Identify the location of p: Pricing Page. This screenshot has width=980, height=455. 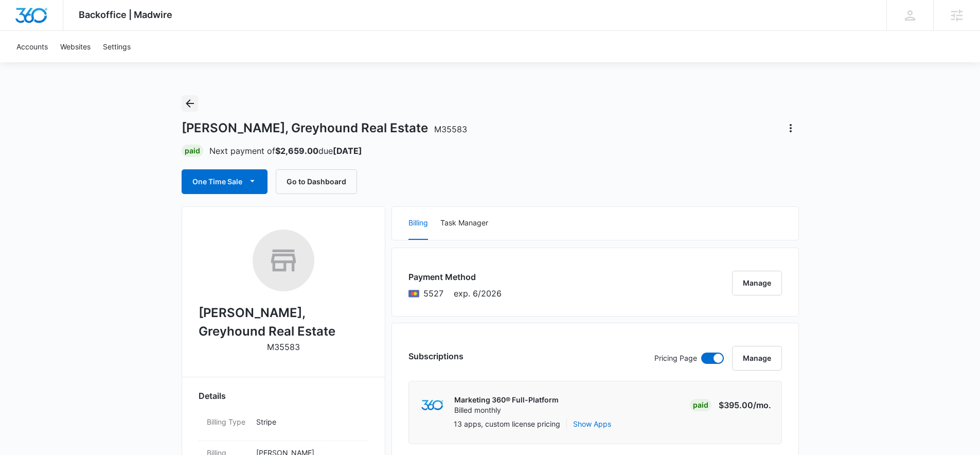
(675, 358).